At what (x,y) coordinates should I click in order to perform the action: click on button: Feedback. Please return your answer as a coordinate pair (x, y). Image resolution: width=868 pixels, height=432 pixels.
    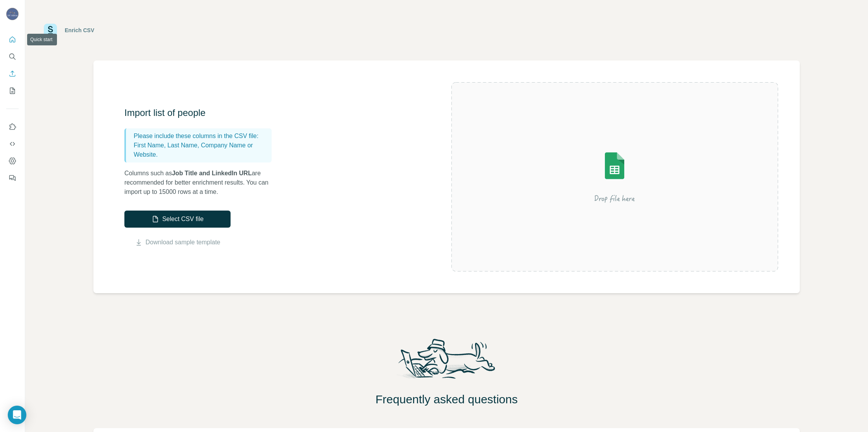
    Looking at the image, I should click on (12, 178).